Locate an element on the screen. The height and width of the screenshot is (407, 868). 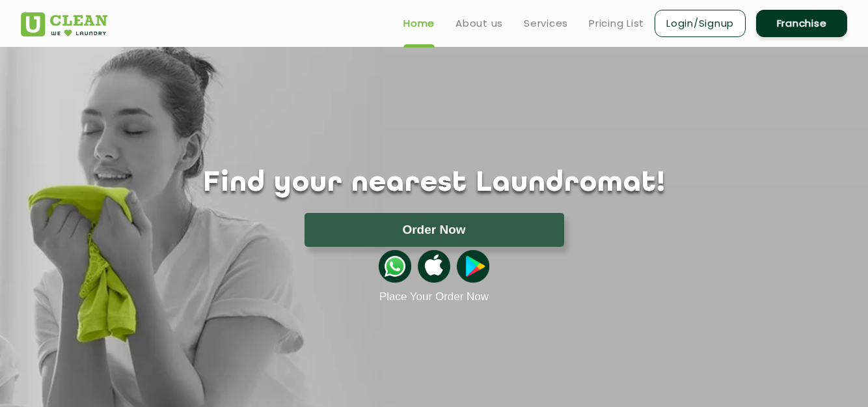
a: Place Your Order Now is located at coordinates (434, 297).